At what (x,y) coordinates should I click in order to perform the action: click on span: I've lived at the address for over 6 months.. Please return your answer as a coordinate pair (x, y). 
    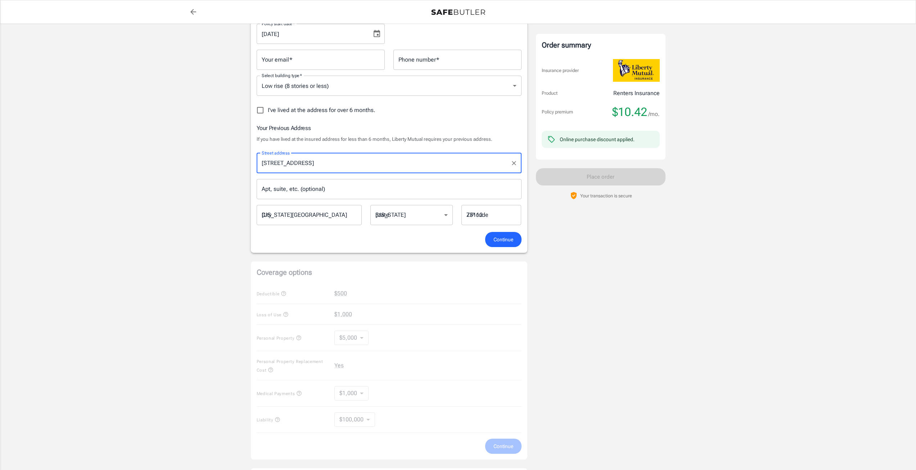
    Looking at the image, I should click on (321, 110).